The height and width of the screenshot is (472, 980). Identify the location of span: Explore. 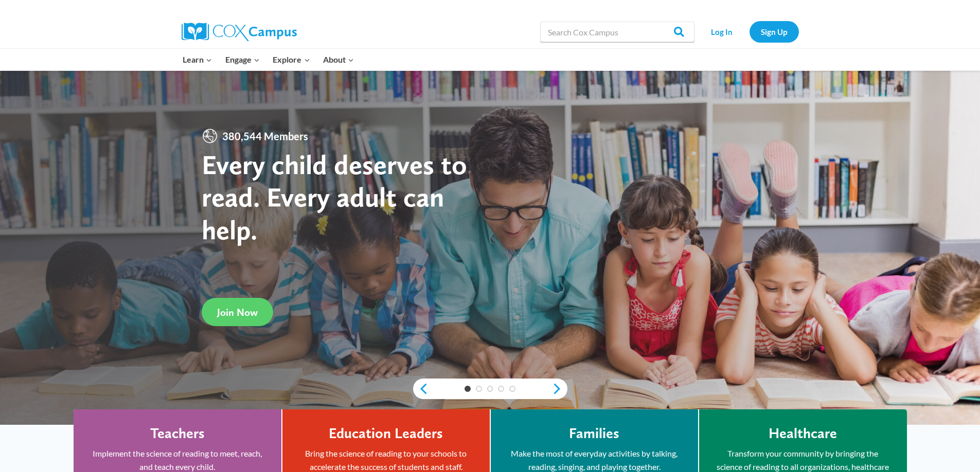
(291, 60).